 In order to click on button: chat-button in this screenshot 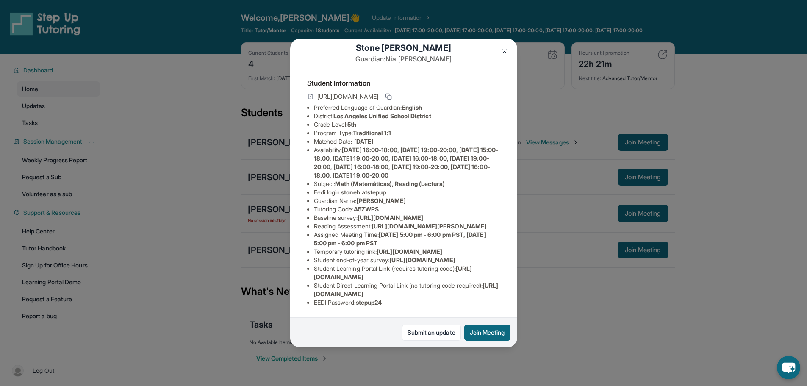, I will do `click(788, 367)`.